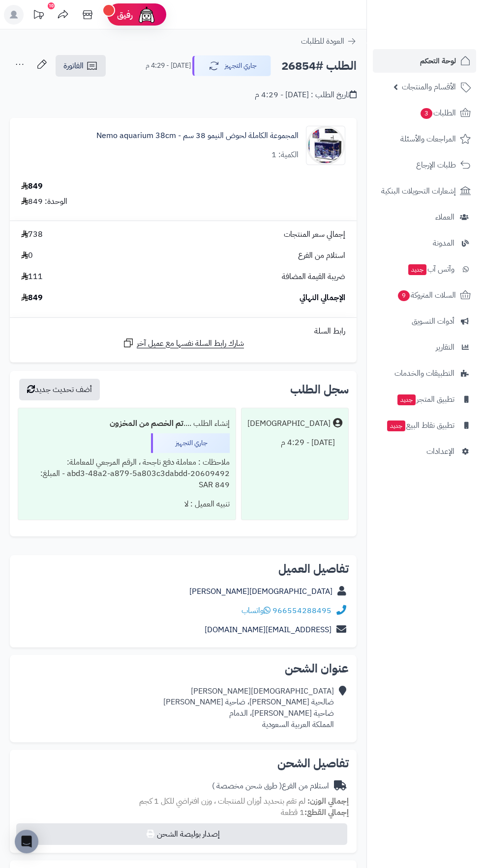 The width and height of the screenshot is (482, 868). Describe the element at coordinates (403, 296) in the screenshot. I see `span: 9` at that location.